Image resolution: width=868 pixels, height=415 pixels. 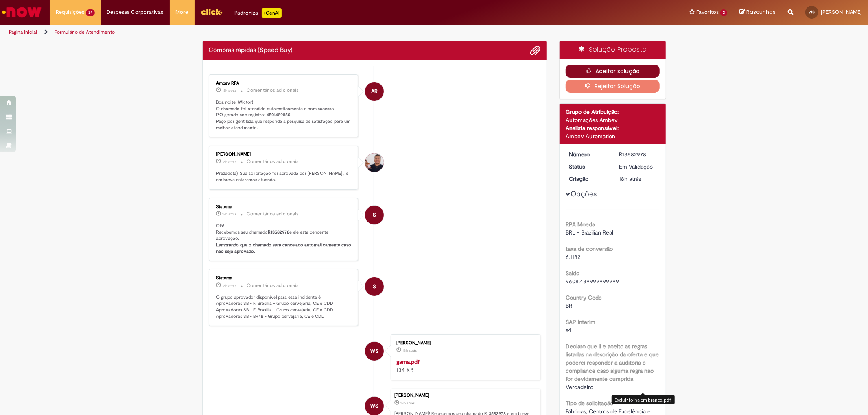 What do you see at coordinates (587, 154) in the screenshot?
I see `dt: Número` at bounding box center [587, 154].